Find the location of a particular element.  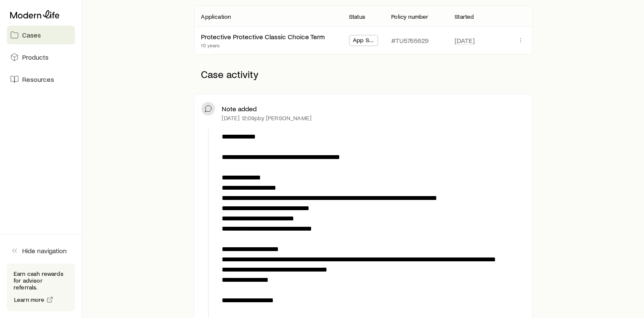

span: Resources is located at coordinates (38, 79).